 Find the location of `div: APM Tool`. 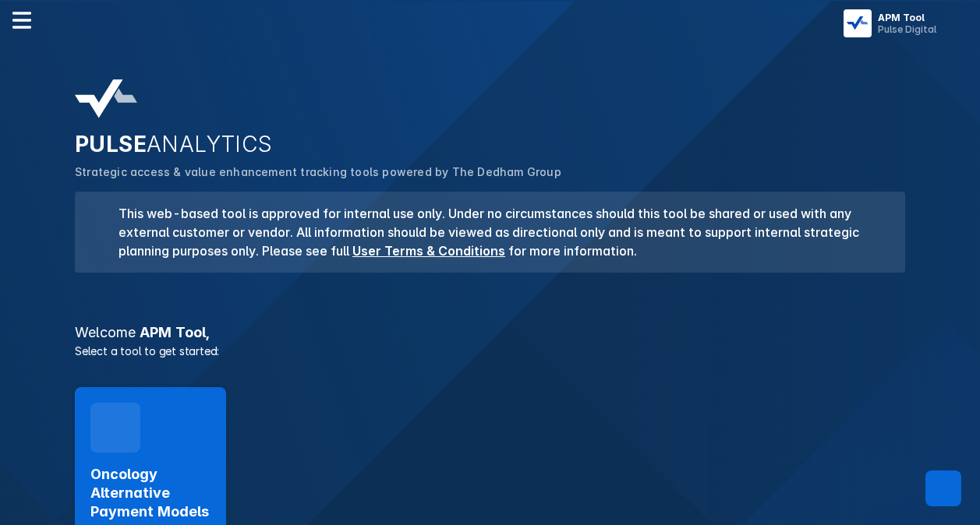

div: APM Tool is located at coordinates (907, 18).